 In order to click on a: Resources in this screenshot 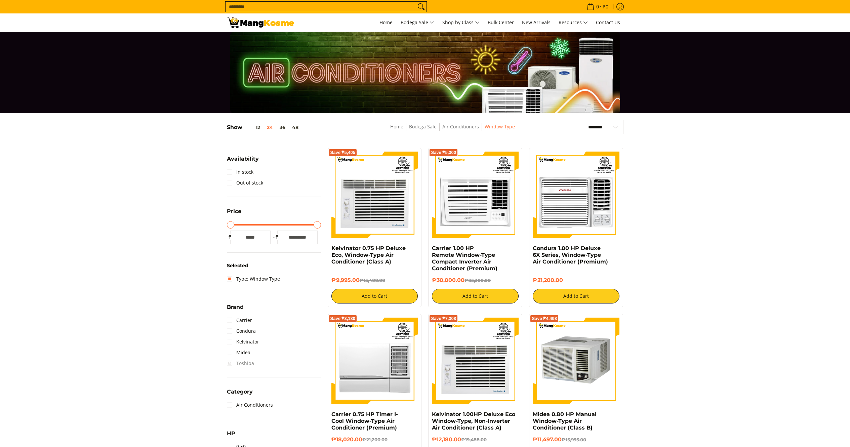, I will do `click(573, 23)`.